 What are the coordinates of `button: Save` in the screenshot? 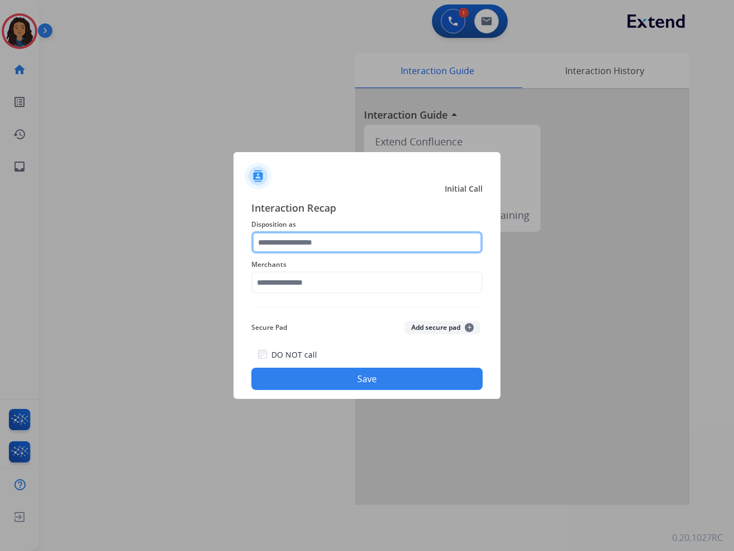 It's located at (367, 379).